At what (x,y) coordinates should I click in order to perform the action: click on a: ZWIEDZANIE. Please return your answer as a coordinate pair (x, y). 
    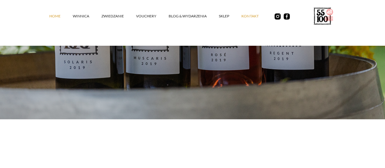
    Looking at the image, I should click on (119, 16).